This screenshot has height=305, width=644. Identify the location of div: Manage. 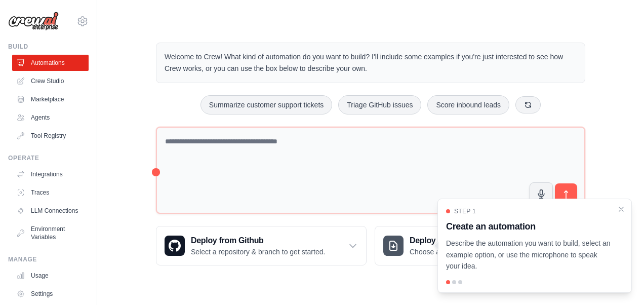
(48, 259).